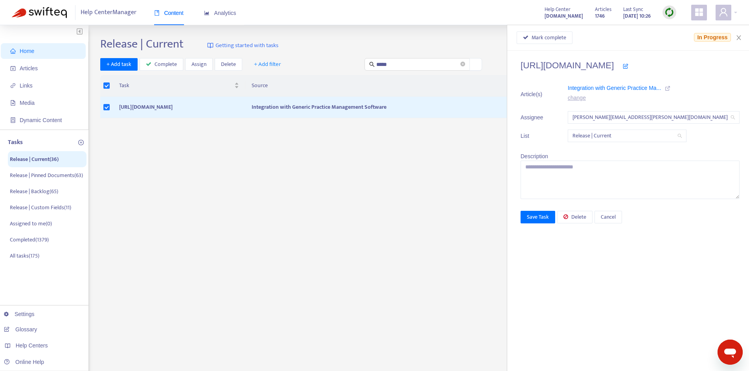 This screenshot has width=749, height=371. I want to click on p: Release | Backlog ( 65 ), so click(34, 191).